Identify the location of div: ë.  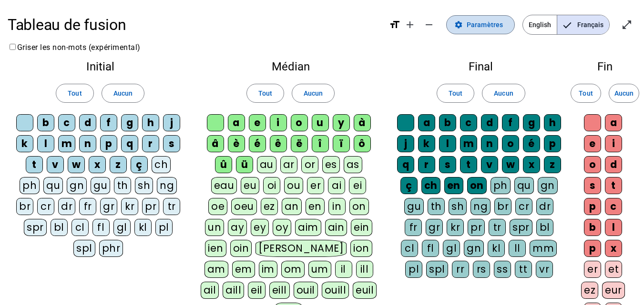
(299, 144).